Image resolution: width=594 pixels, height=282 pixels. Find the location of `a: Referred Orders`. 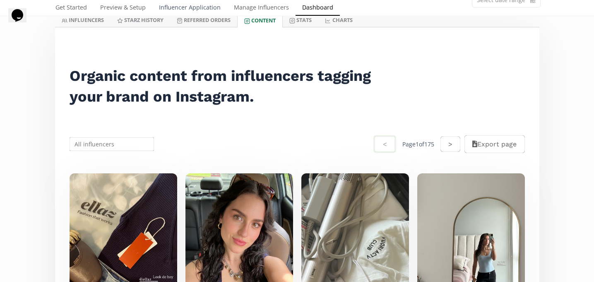

a: Referred Orders is located at coordinates (204, 20).